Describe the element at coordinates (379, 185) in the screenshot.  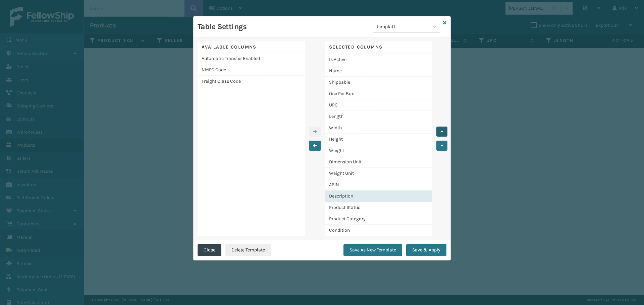
I see `div: ASIN` at that location.